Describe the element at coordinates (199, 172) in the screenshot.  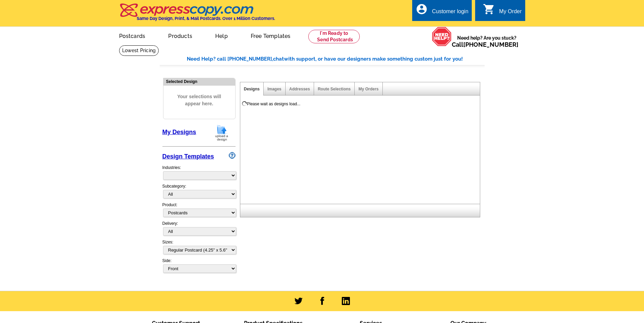
I see `div: Industries:` at that location.